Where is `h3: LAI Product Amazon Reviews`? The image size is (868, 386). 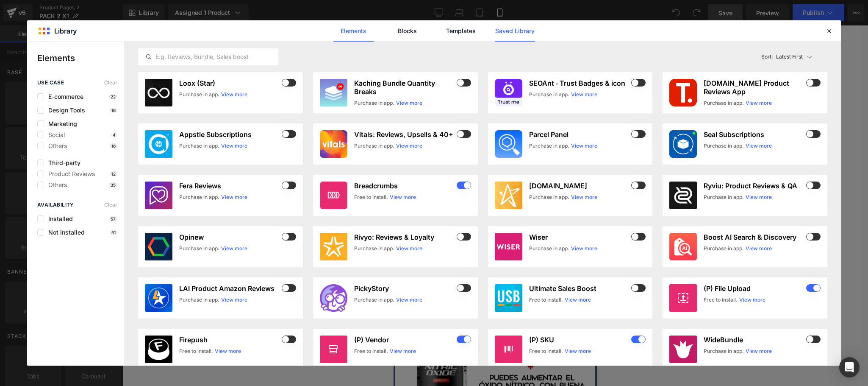
h3: LAI Product Amazon Reviews is located at coordinates (229, 288).